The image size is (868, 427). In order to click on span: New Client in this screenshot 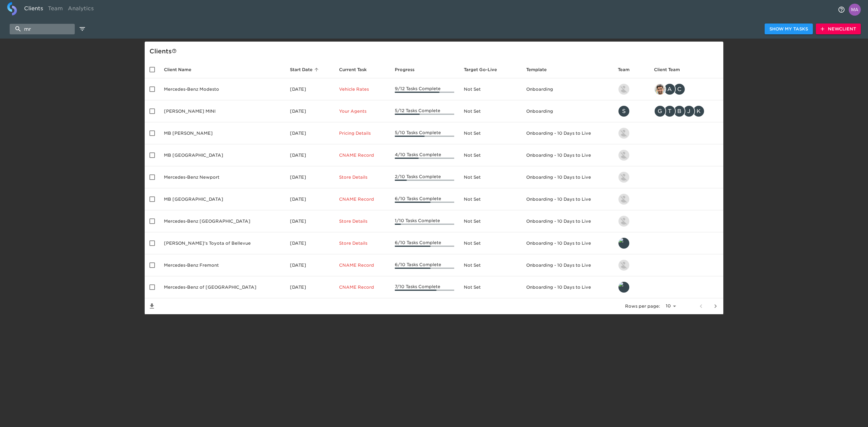, I will do `click(838, 29)`.